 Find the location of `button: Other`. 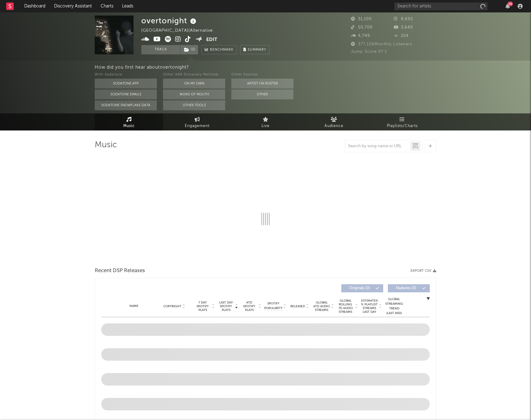

button: Other is located at coordinates (263, 95).